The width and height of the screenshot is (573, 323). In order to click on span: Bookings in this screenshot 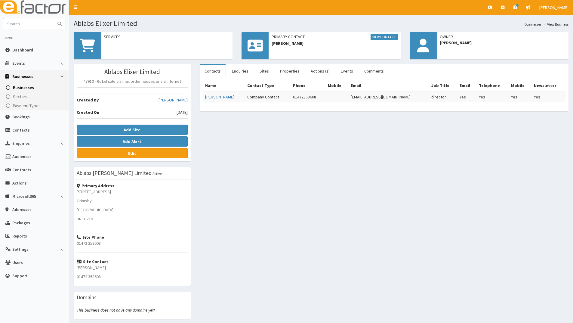, I will do `click(21, 117)`.